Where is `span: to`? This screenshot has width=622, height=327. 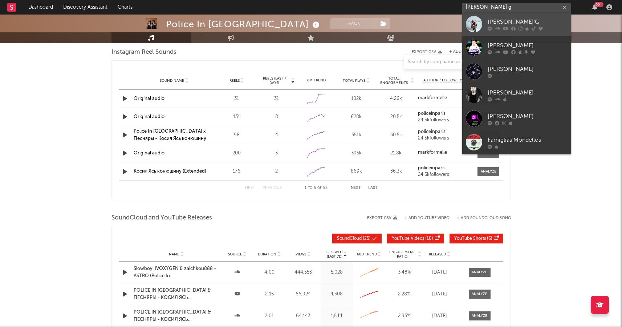 span: to is located at coordinates (310, 188).